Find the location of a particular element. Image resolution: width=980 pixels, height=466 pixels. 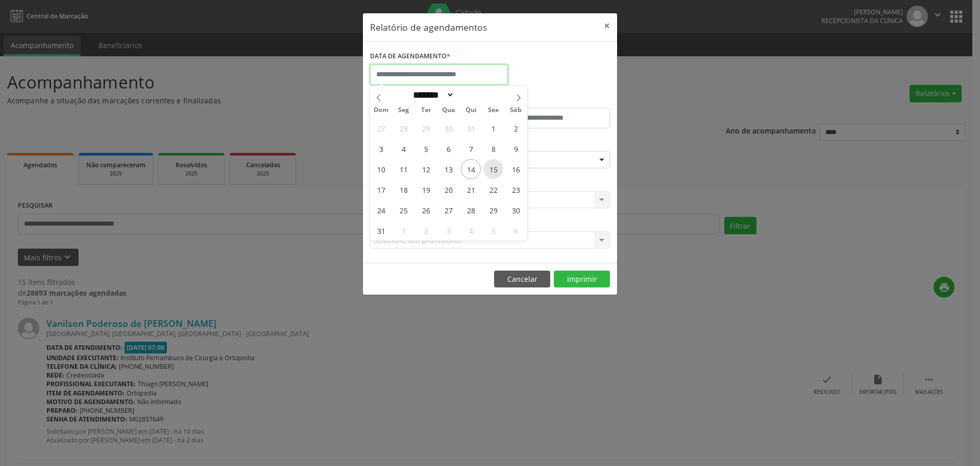

span: Agosto 25, 2025 is located at coordinates (404, 210).